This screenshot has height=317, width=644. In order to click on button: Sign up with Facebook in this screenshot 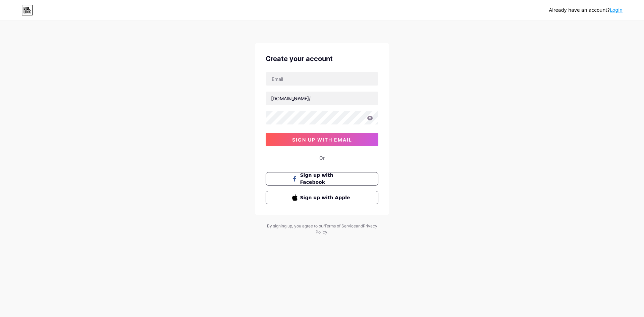, I will do `click(322, 179)`.